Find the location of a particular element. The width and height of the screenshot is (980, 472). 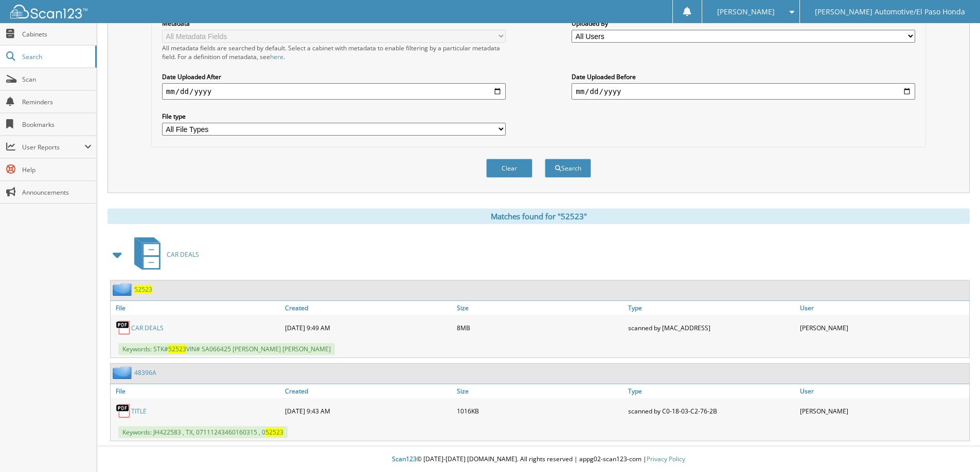

div: All metadata fields are searched by default. Select a cabinet with metadata to enable filtering b... is located at coordinates (334, 52).